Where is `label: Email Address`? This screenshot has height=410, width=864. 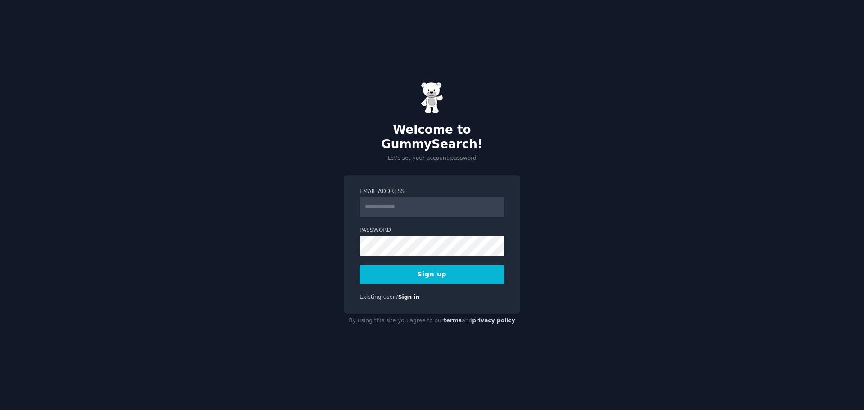
label: Email Address is located at coordinates (432, 192).